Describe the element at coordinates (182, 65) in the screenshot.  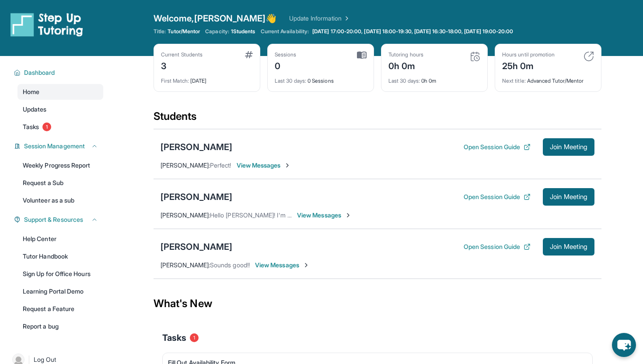
I see `div: 3` at that location.